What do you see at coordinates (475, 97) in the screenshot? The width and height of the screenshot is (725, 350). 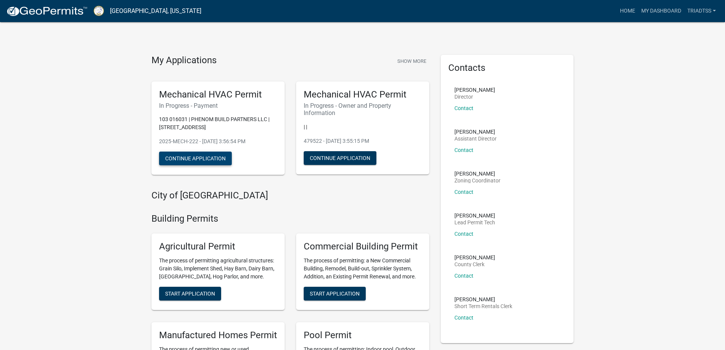 I see `p: Director` at bounding box center [475, 97].